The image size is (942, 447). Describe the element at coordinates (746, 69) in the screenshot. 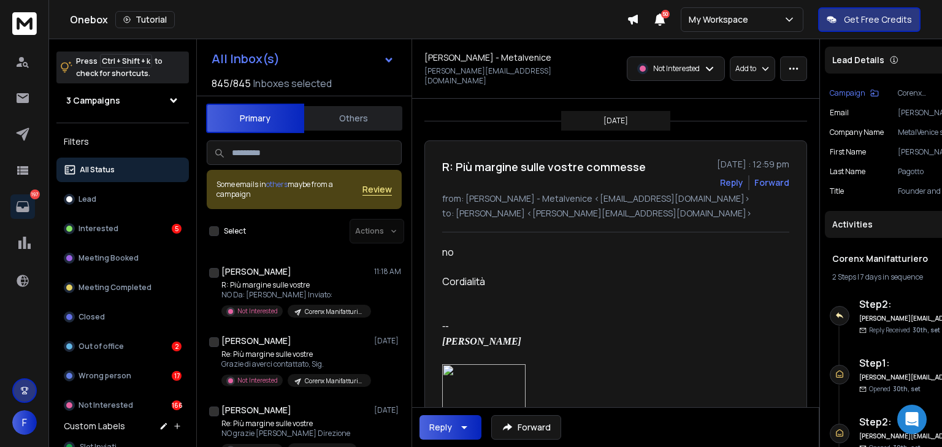

I see `p: Add to` at that location.